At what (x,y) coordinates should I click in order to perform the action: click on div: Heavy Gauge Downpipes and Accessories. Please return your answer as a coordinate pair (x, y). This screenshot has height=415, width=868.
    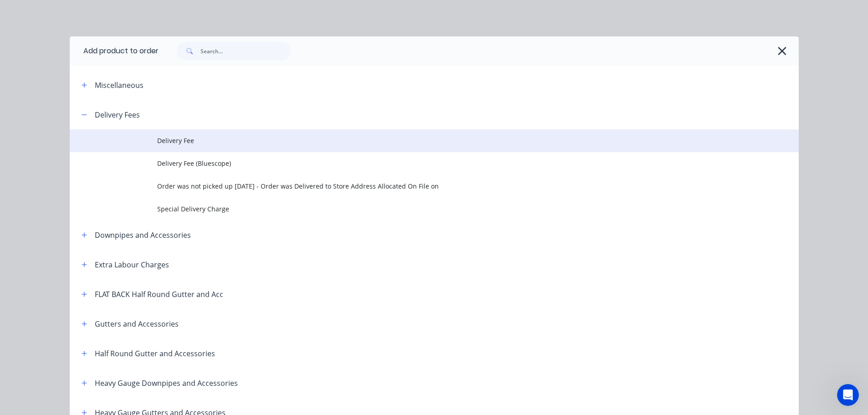
    Looking at the image, I should click on (167, 383).